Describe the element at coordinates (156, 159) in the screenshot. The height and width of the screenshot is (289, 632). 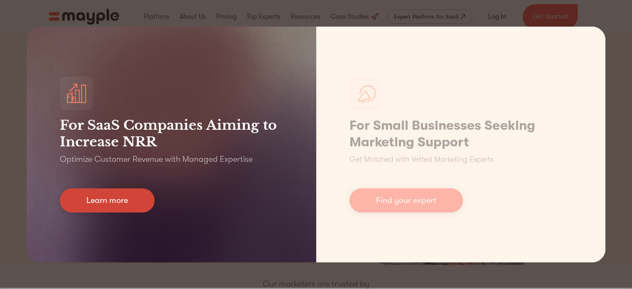
I see `p: Optimize Customer Revenue with Managed Expertise` at that location.